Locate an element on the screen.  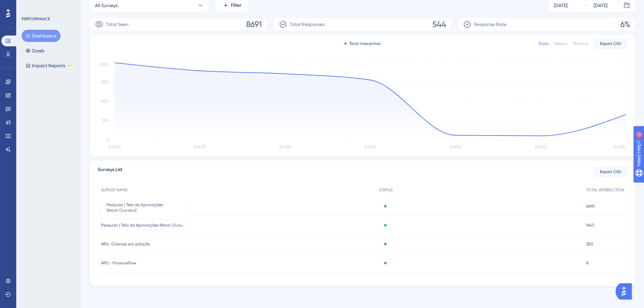
div: BETA is located at coordinates (70, 66).